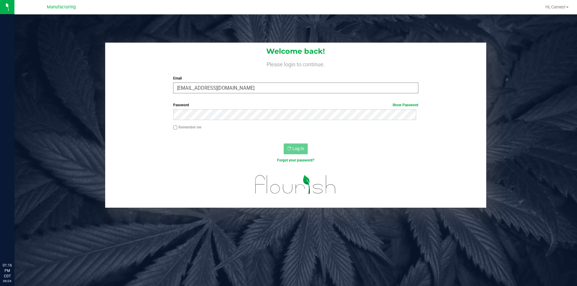 This screenshot has width=577, height=286. I want to click on input: Remember me, so click(175, 128).